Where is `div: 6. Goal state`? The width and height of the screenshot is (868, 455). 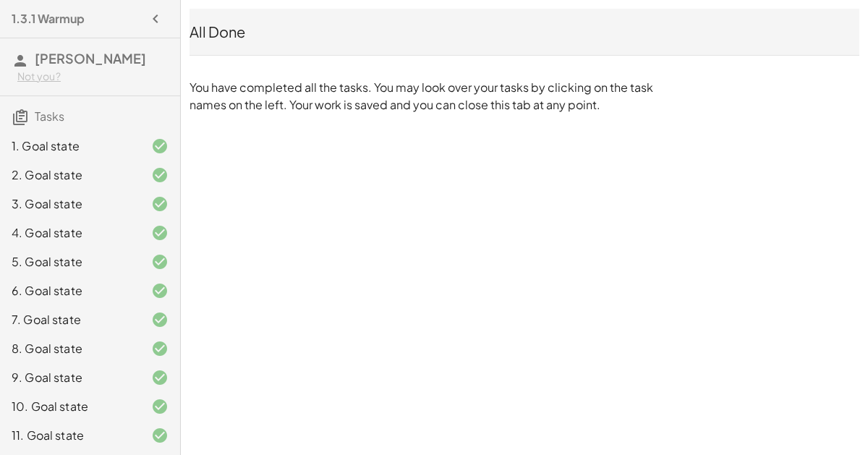 div: 6. Goal state is located at coordinates (69, 291).